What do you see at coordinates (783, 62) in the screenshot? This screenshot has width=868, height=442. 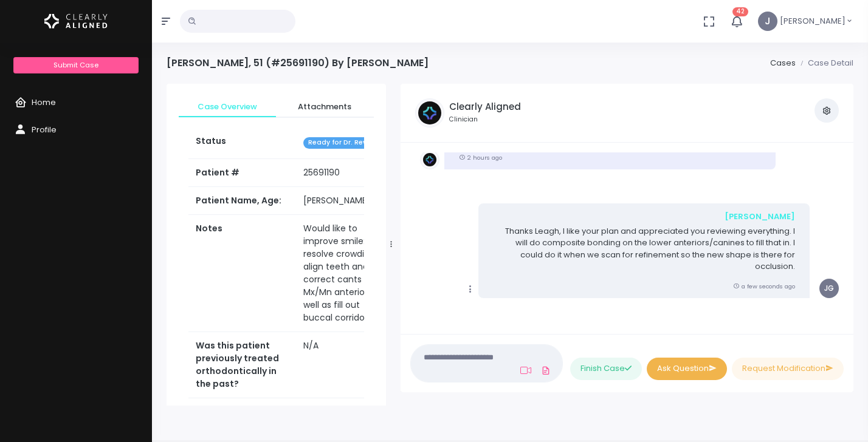 I see `a: Cases` at bounding box center [783, 62].